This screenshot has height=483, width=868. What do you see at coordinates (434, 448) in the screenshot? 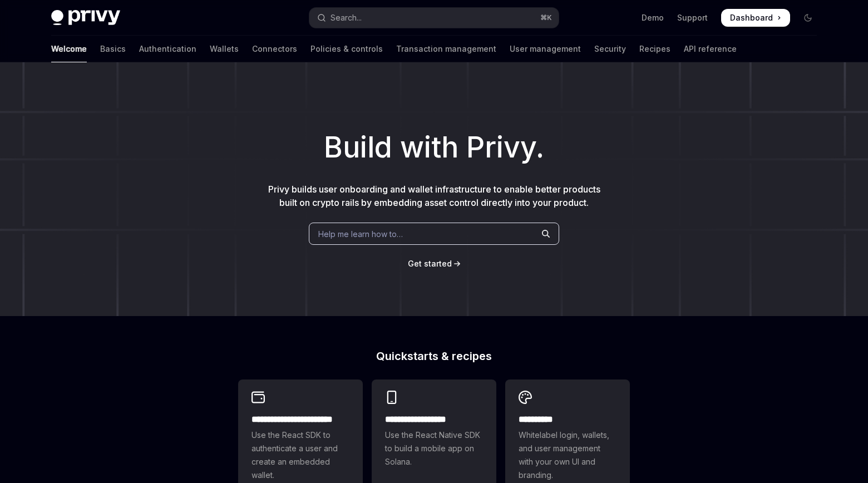
I see `span: Use the React Native SDK to build a mobile app on Solana.` at bounding box center [434, 448].